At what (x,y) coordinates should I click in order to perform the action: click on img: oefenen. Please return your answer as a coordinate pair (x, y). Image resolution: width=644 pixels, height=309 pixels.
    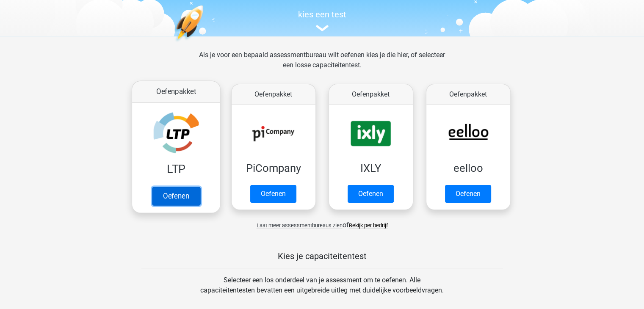
    Looking at the image, I should click on (205, 43).